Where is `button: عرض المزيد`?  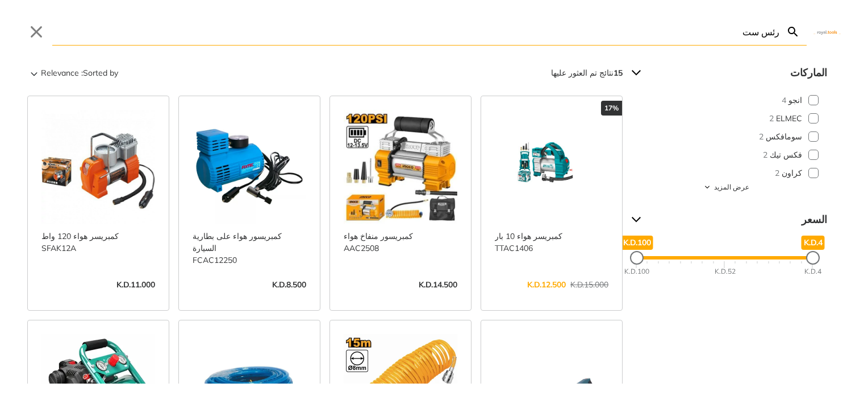
button: عرض المزيد is located at coordinates (725, 187).